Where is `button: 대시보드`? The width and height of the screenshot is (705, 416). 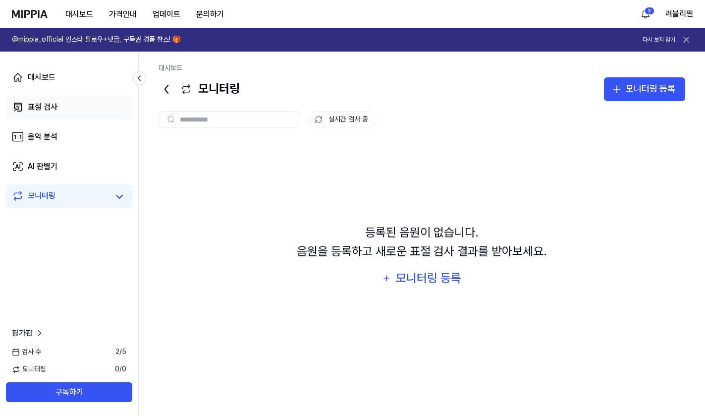 button: 대시보드 is located at coordinates (79, 14).